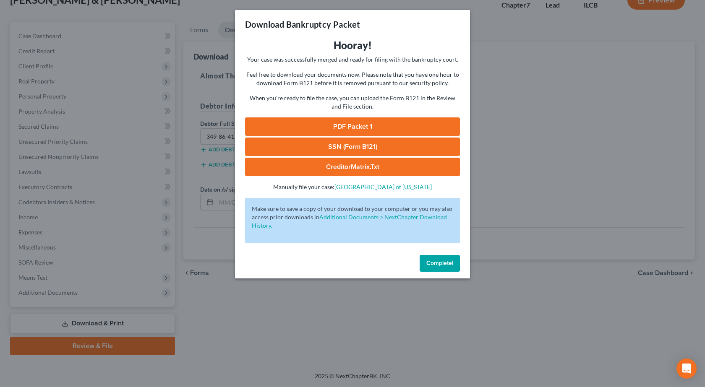  What do you see at coordinates (353, 217) in the screenshot?
I see `p: Make sure to save a copy of your download to your computer or you may also access prior downloads in` at bounding box center [353, 217].